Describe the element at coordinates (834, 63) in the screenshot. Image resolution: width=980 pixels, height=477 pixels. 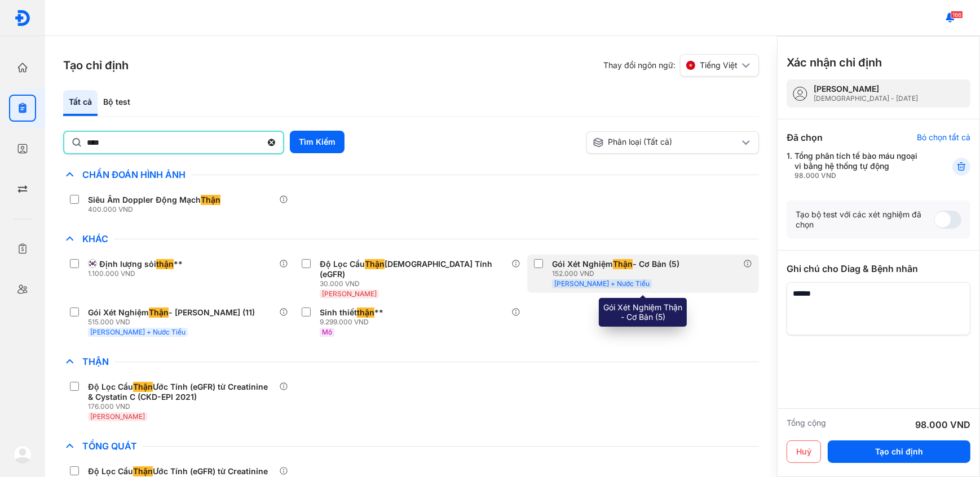
I see `h3: Xác nhận chỉ định` at that location.